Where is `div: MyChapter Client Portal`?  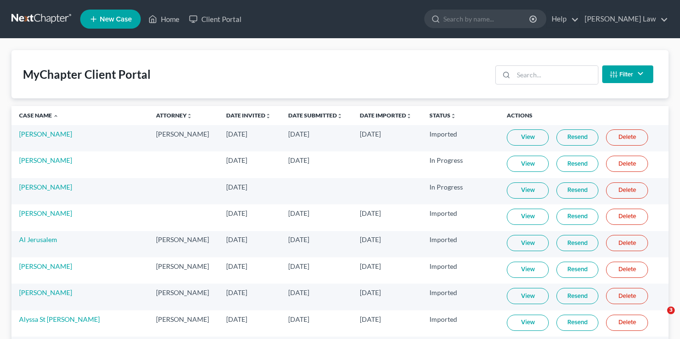
div: MyChapter Client Portal is located at coordinates (87, 74).